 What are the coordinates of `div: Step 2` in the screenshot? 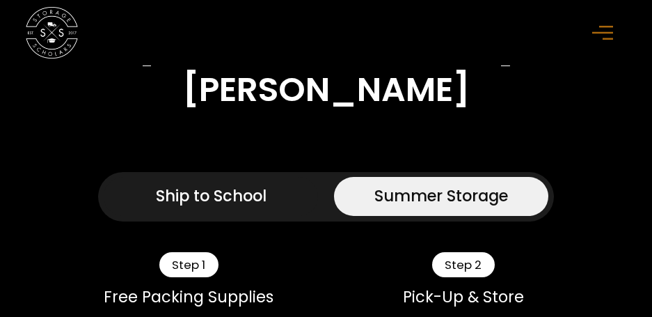 It's located at (464, 264).